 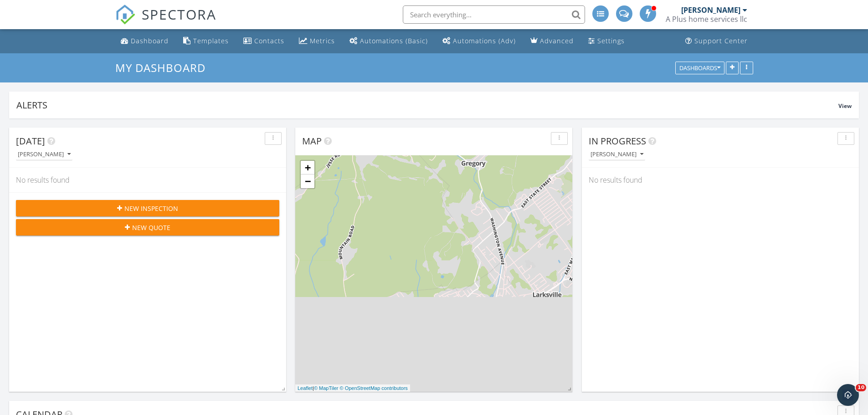 I want to click on a: Automations (Basic), so click(x=389, y=41).